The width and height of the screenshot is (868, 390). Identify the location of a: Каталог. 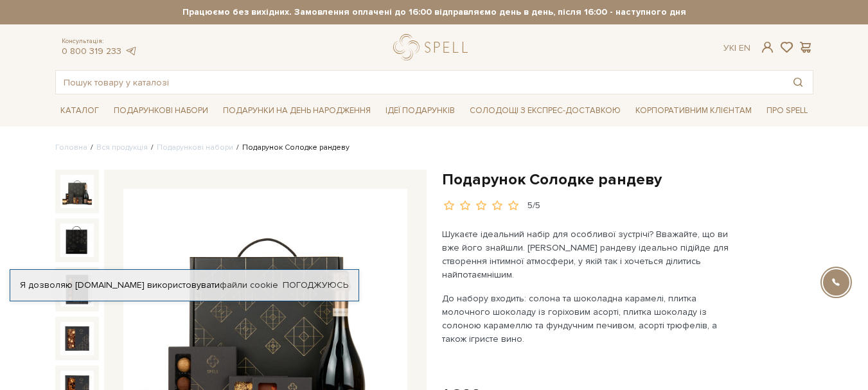
(79, 111).